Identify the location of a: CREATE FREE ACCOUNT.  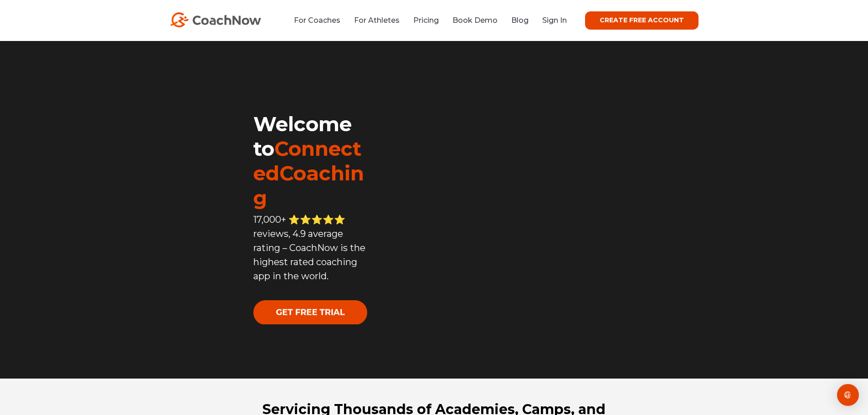
(641, 21).